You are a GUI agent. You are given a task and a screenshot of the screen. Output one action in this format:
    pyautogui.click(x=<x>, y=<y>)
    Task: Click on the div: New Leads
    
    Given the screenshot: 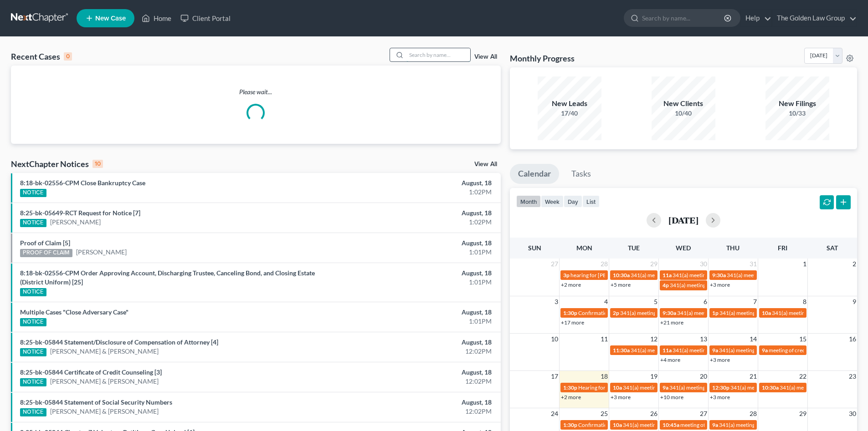 What is the action you would take?
    pyautogui.click(x=569, y=104)
    